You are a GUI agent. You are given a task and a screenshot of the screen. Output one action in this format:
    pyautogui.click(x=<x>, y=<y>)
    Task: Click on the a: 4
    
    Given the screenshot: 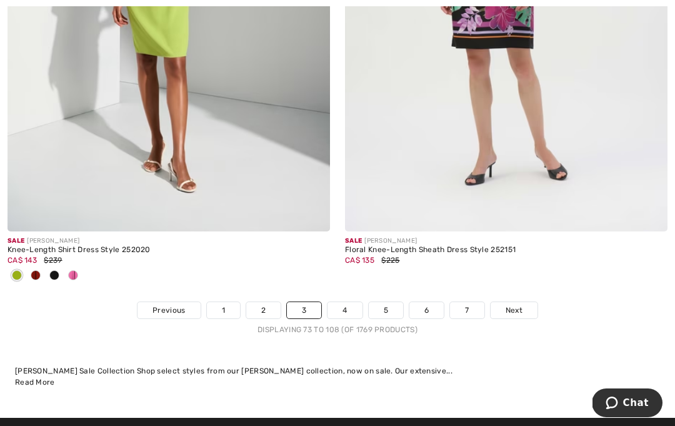 What is the action you would take?
    pyautogui.click(x=345, y=310)
    